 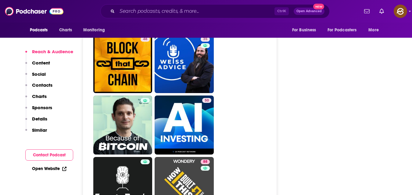 What do you see at coordinates (39, 130) in the screenshot?
I see `p: Similar` at bounding box center [39, 130].